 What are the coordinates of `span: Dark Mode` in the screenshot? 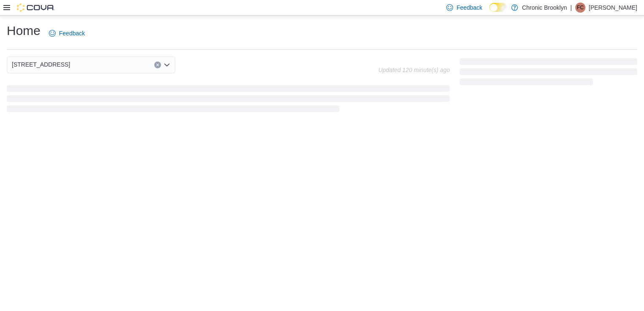 It's located at (489, 12).